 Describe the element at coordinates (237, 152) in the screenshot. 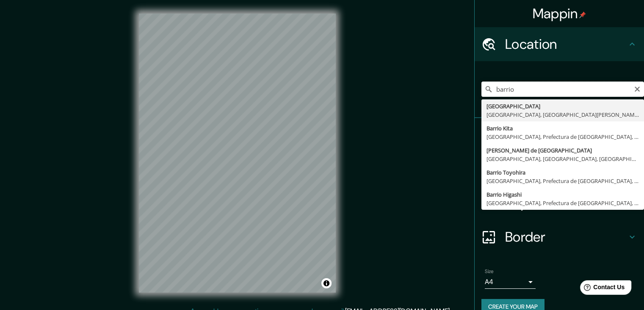

I see `canvas: Map` at that location.